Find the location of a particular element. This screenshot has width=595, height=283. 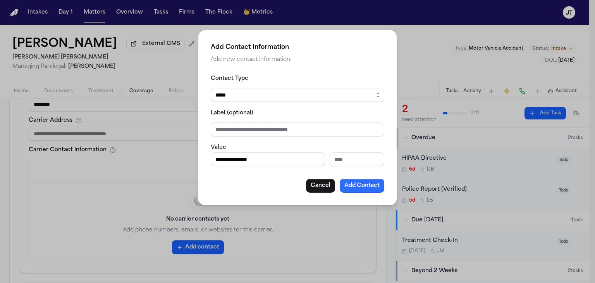

label: Value is located at coordinates (218, 147).